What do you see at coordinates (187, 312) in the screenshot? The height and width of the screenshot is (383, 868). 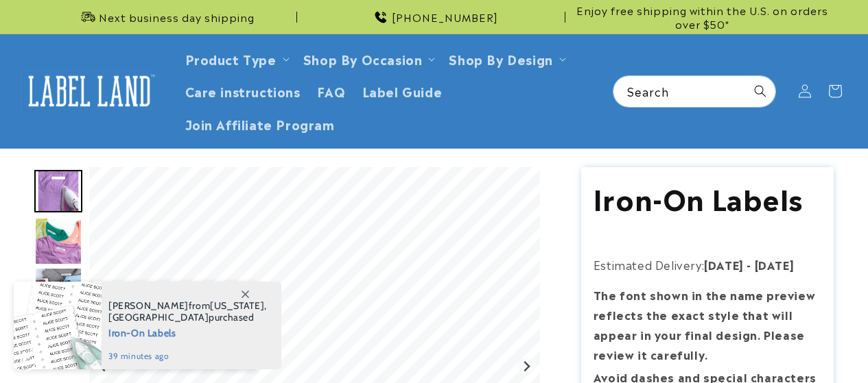 I see `span: from , purchased` at bounding box center [187, 312].